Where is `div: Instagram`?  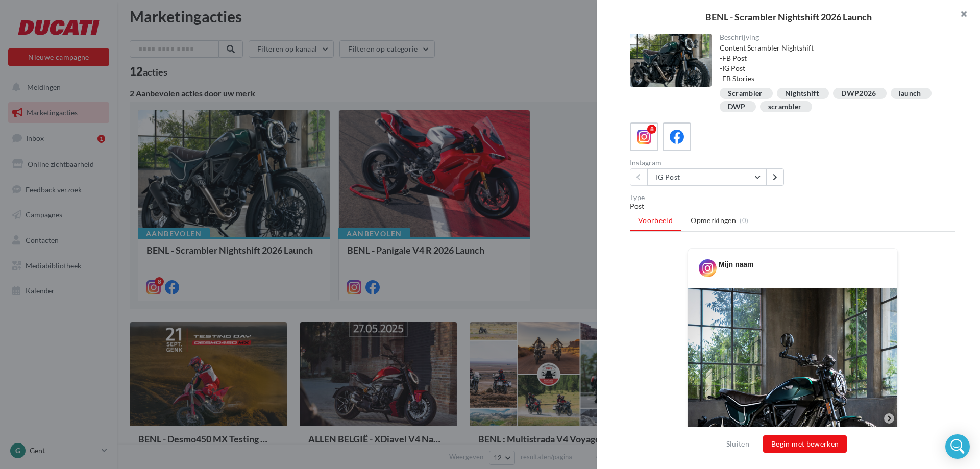 div: Instagram is located at coordinates (709, 163).